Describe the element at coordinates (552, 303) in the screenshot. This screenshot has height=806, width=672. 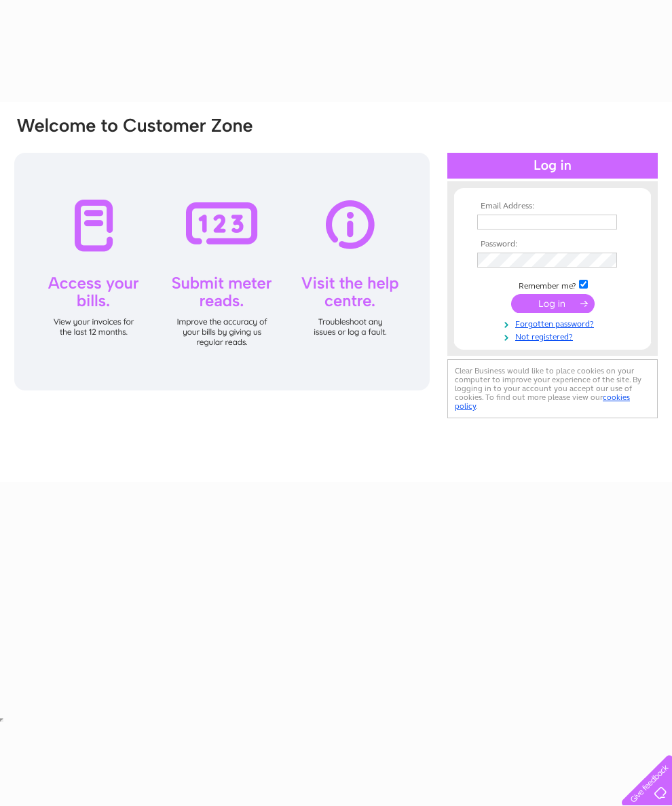
I see `input: Submit` at that location.